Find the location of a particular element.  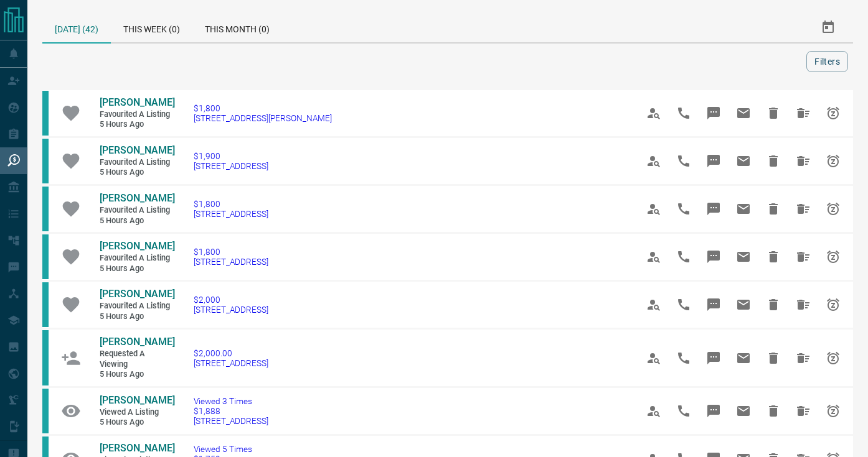

span: Requested a Viewing is located at coordinates (137, 359).